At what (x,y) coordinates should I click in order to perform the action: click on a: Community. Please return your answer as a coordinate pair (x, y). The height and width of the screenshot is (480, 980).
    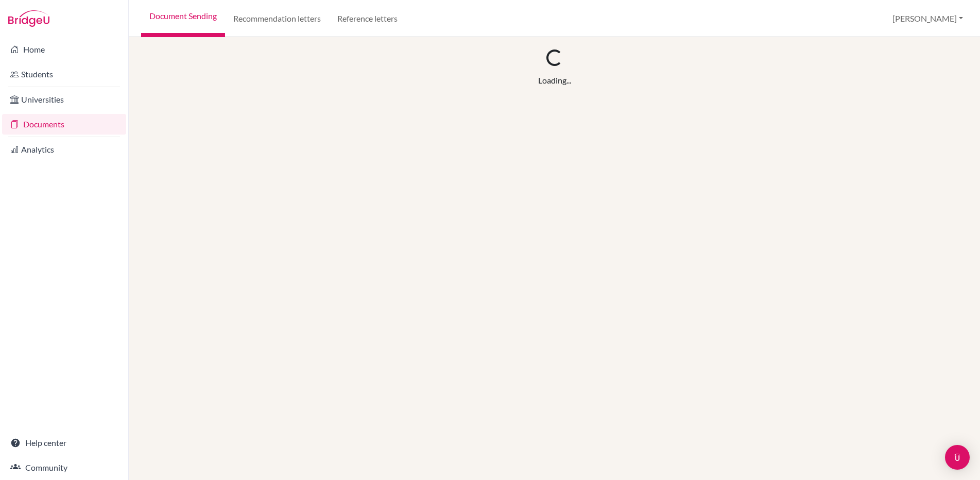
    Looking at the image, I should click on (64, 467).